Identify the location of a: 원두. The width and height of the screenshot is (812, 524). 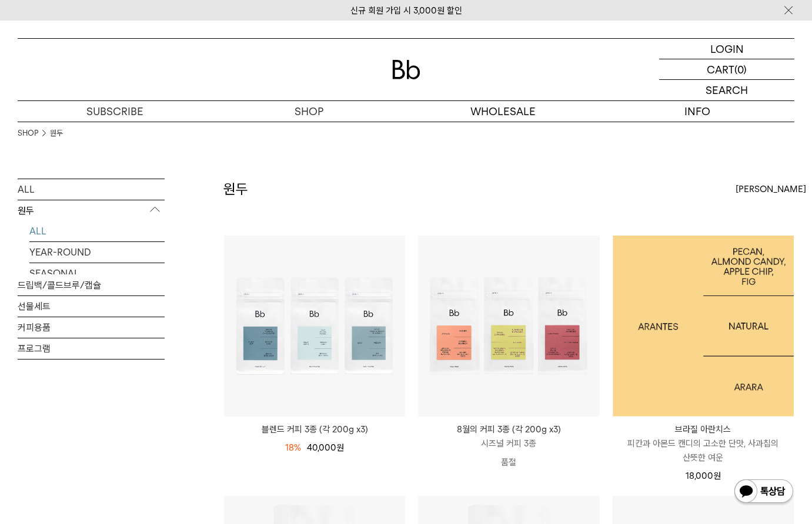
(57, 133).